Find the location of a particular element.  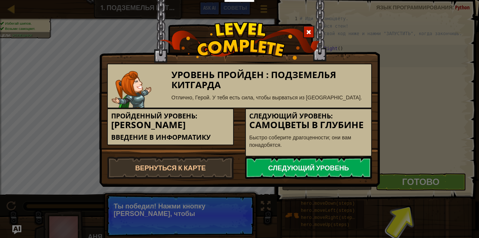

p: Быстро соберите драгоценности; они вам понадобятся. is located at coordinates (308, 141).